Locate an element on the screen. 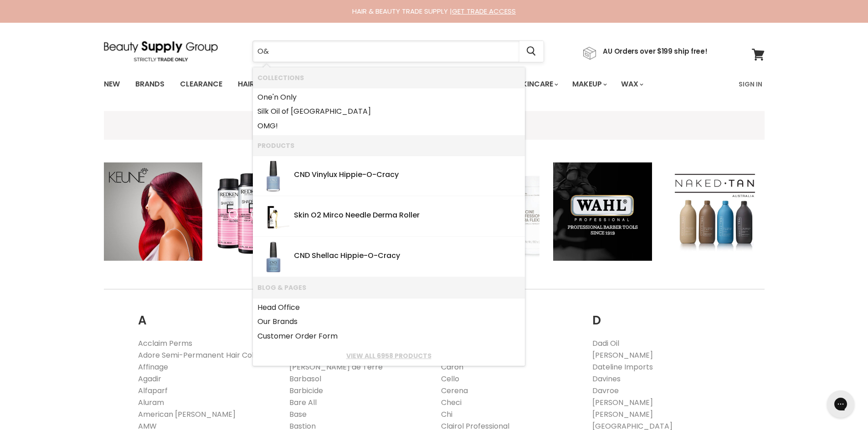 The height and width of the screenshot is (430, 868). li: Products: Skin O2 Mirco Needle Derma Roller is located at coordinates (388, 216).